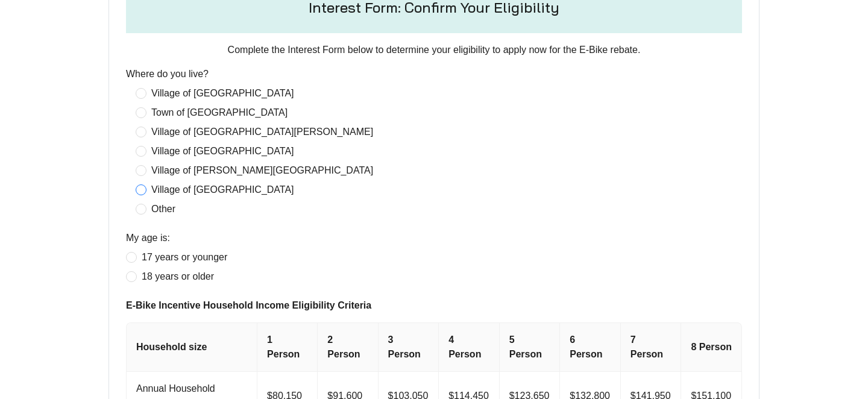 This screenshot has width=868, height=399. I want to click on span: 17 years or younger, so click(185, 258).